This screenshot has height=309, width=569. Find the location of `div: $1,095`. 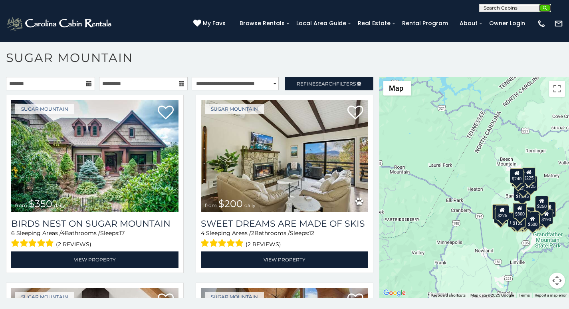

div: $1,095 is located at coordinates (522, 193).